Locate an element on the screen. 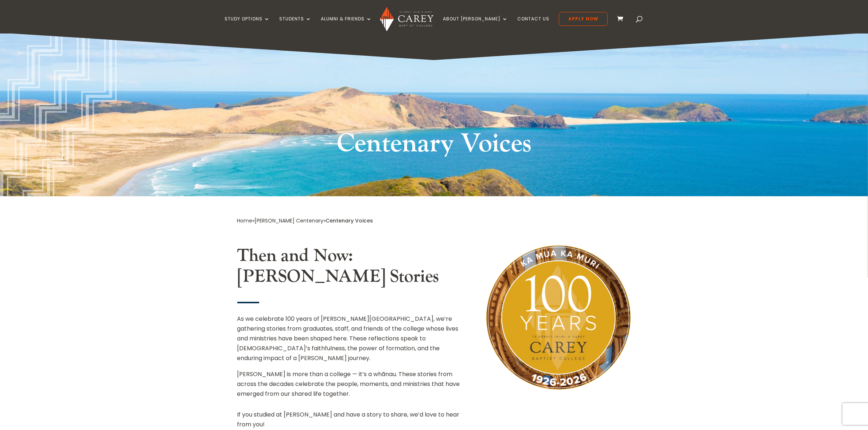  img: Carey Baptist College is located at coordinates (406, 19).